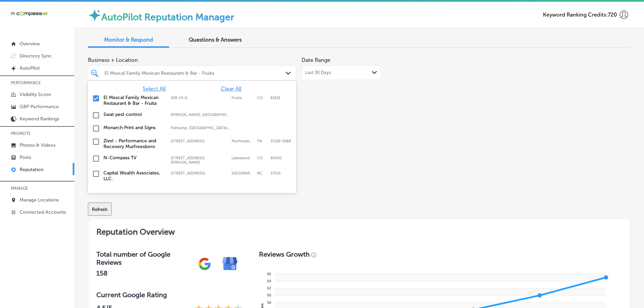  Describe the element at coordinates (270, 302) in the screenshot. I see `tspan: 58` at that location.